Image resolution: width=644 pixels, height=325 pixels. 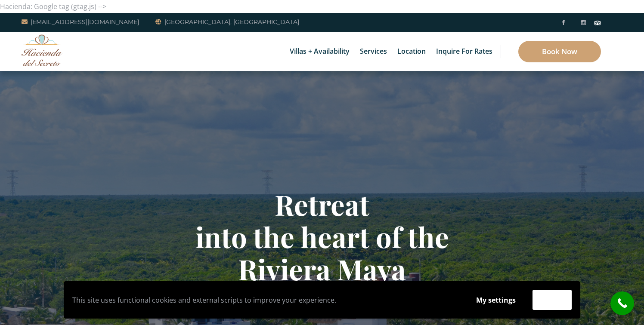 What do you see at coordinates (495, 300) in the screenshot?
I see `button: My settings` at bounding box center [495, 300].